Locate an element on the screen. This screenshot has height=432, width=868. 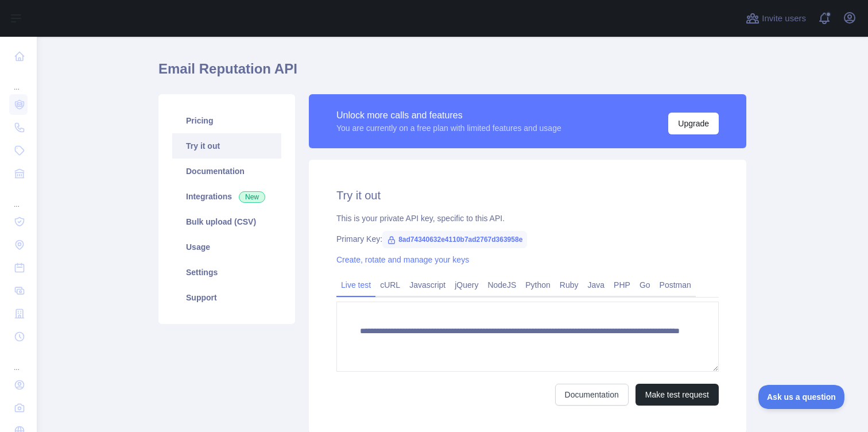
div: Unlock more calls and features is located at coordinates (449, 115).